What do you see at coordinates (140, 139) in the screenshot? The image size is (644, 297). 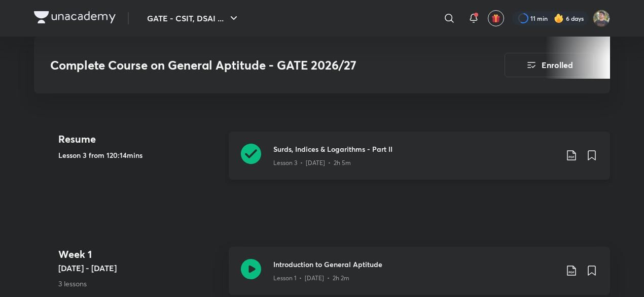 I see `h4: Resume` at bounding box center [140, 139].